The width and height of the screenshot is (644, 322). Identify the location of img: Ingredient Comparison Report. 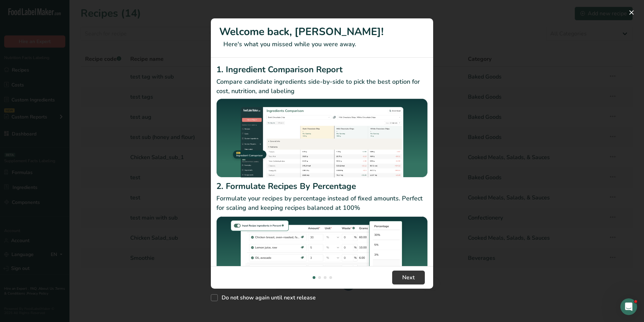
(322, 138).